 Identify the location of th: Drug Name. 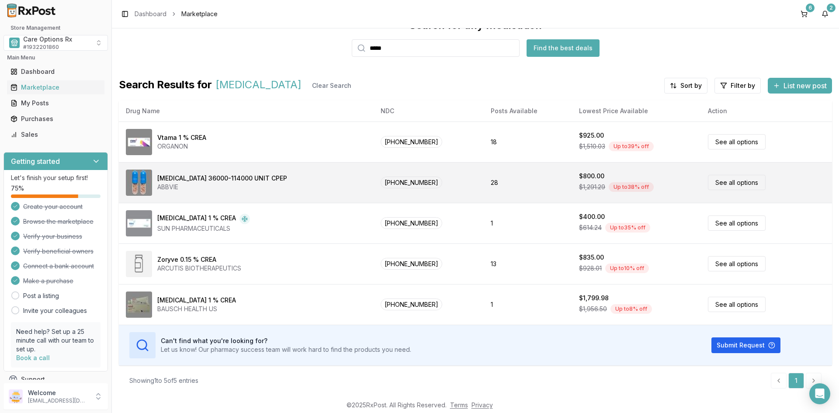
(246, 111).